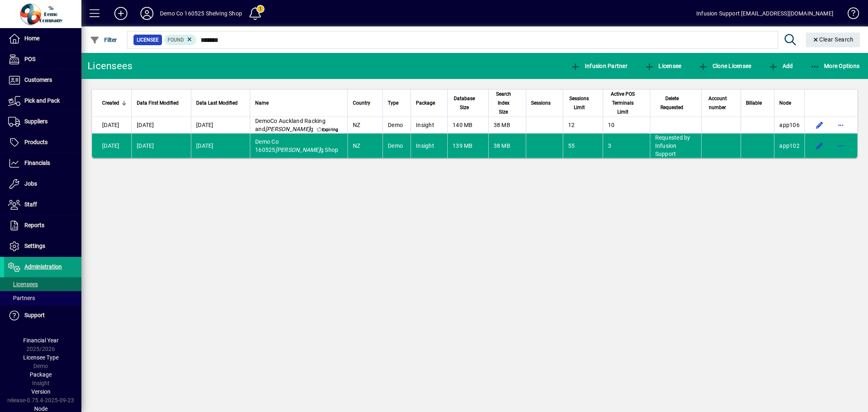 The height and width of the screenshot is (412, 868). I want to click on span: Clone Licensee, so click(725, 66).